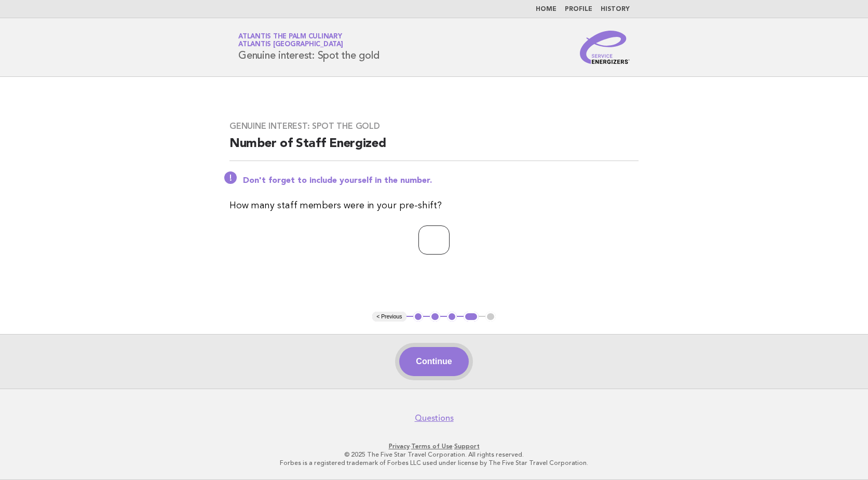 Image resolution: width=868 pixels, height=480 pixels. I want to click on button: < Previous, so click(389, 317).